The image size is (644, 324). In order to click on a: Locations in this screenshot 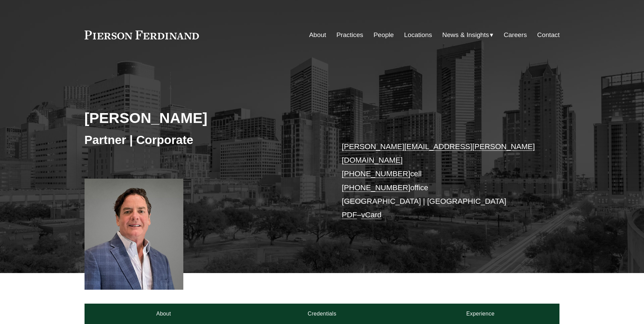, I will do `click(418, 35)`.